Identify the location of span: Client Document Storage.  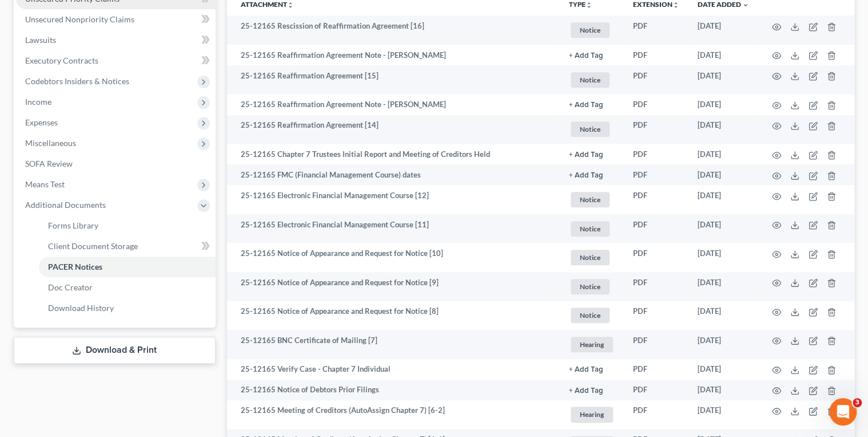
(93, 246).